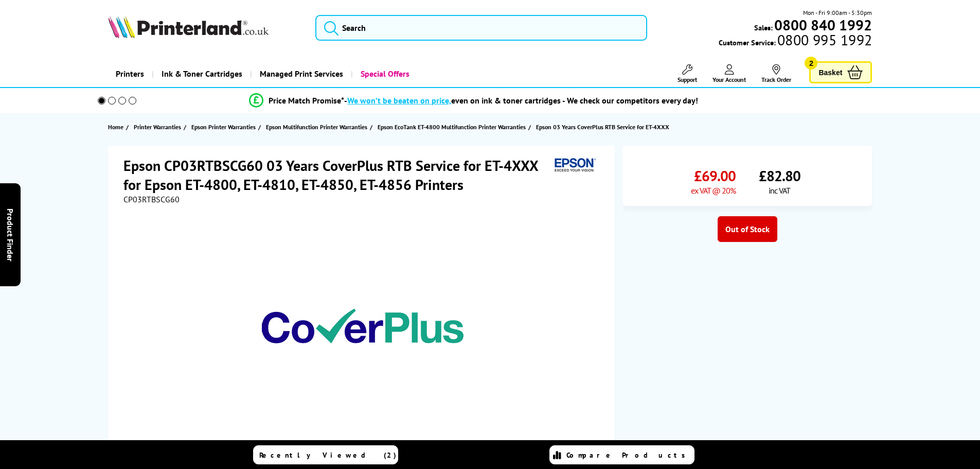  Describe the element at coordinates (337, 175) in the screenshot. I see `h1: Epson CP03RTBSCG60 03 Years CoverPlus RTB Service for ET-4XXX for Epson ET-4800, ET-4810, ET-4850...` at that location.